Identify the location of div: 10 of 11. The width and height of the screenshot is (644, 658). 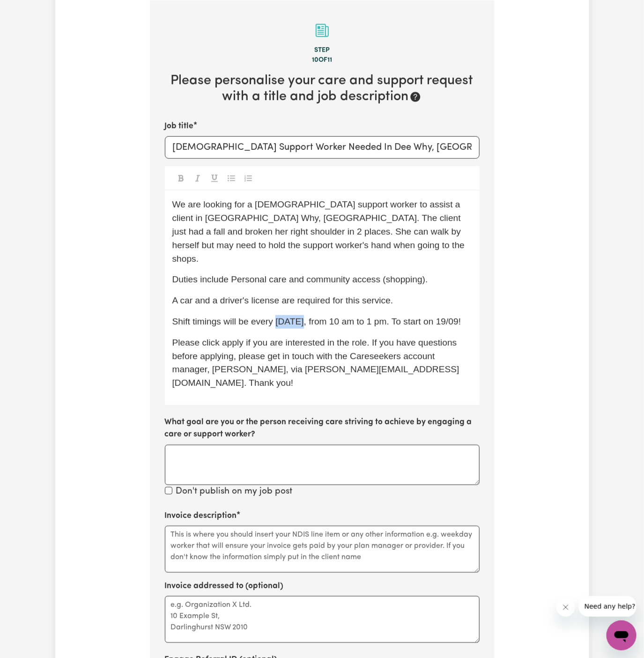
(322, 60).